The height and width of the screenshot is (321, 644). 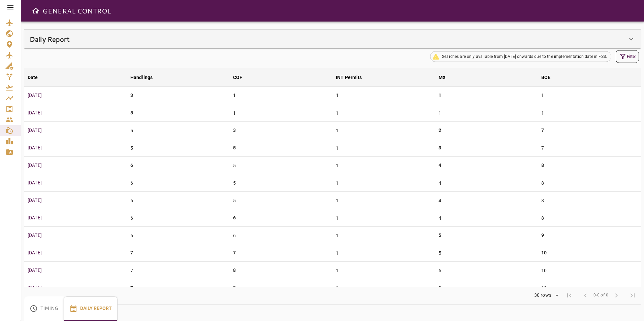 What do you see at coordinates (49, 39) in the screenshot?
I see `h6: Daily Report` at bounding box center [49, 39].